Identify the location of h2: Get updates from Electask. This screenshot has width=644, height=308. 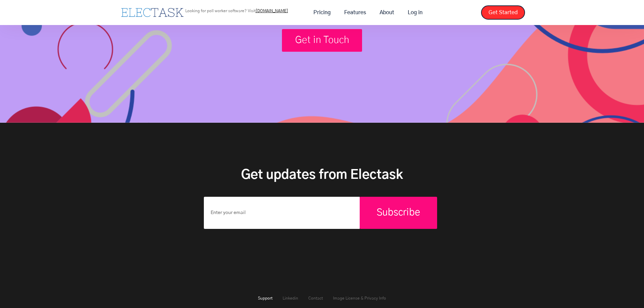
(322, 175).